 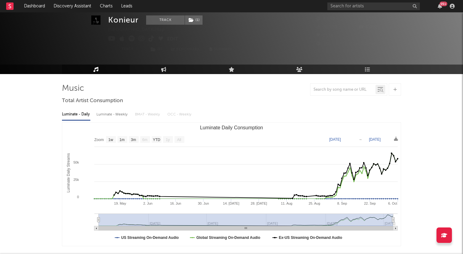 I want to click on span: 206 992 Monthly Listeners, so click(x=347, y=44).